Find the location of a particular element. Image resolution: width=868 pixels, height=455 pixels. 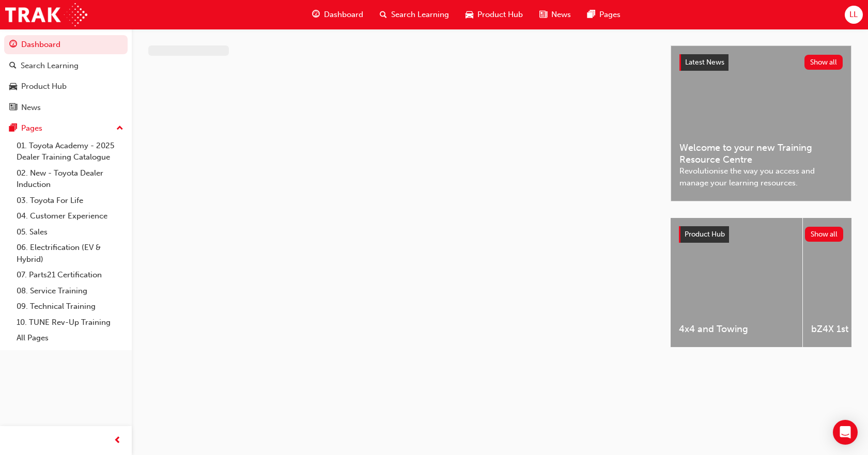

a: news-iconNews is located at coordinates (555, 14).